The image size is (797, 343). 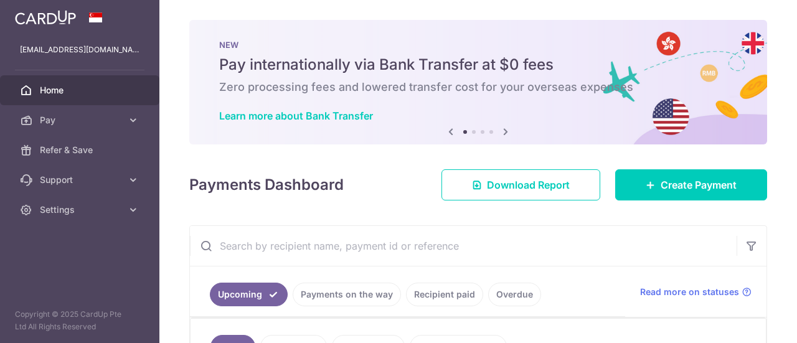 What do you see at coordinates (81, 120) in the screenshot?
I see `span: Pay` at bounding box center [81, 120].